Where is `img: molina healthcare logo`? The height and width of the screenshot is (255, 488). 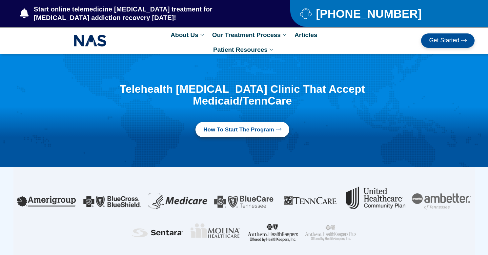 img: molina healthcare logo is located at coordinates (215, 231).